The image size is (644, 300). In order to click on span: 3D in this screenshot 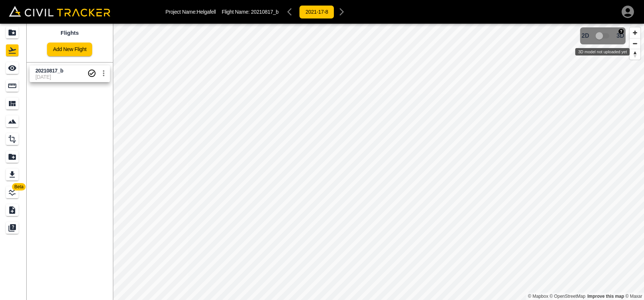, I will do `click(620, 36)`.